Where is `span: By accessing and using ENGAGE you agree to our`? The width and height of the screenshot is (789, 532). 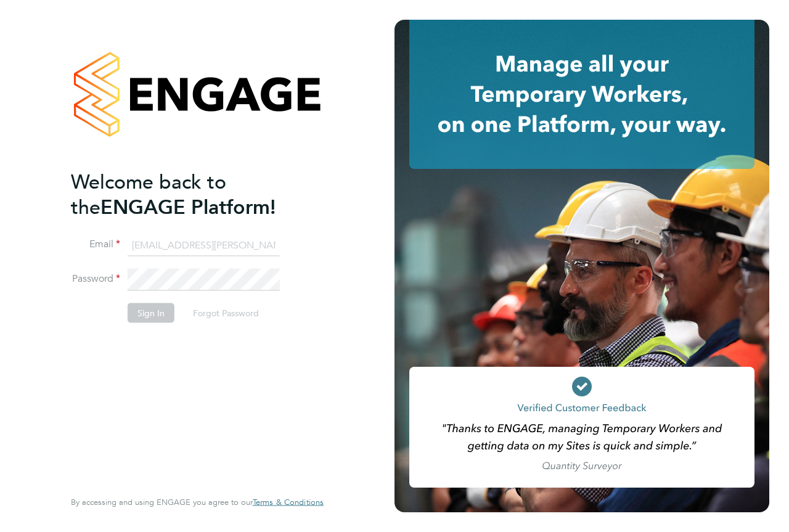
span: By accessing and using ENGAGE you agree to our is located at coordinates (197, 501).